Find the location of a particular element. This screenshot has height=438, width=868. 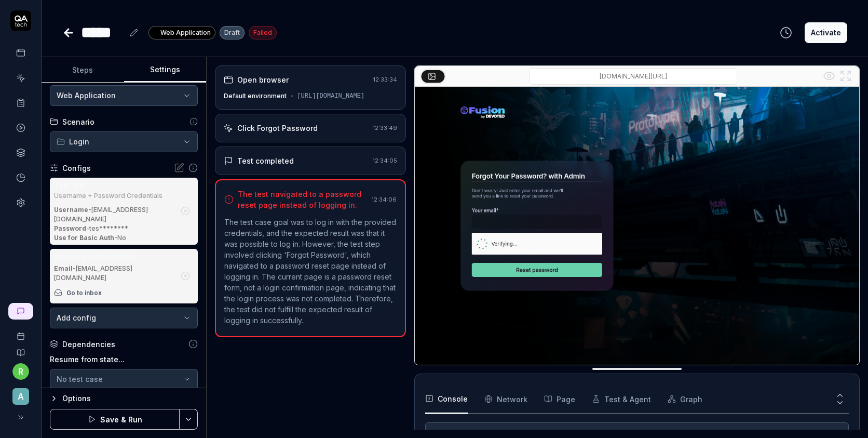

div: Username + Password Credentials is located at coordinates (115, 196).